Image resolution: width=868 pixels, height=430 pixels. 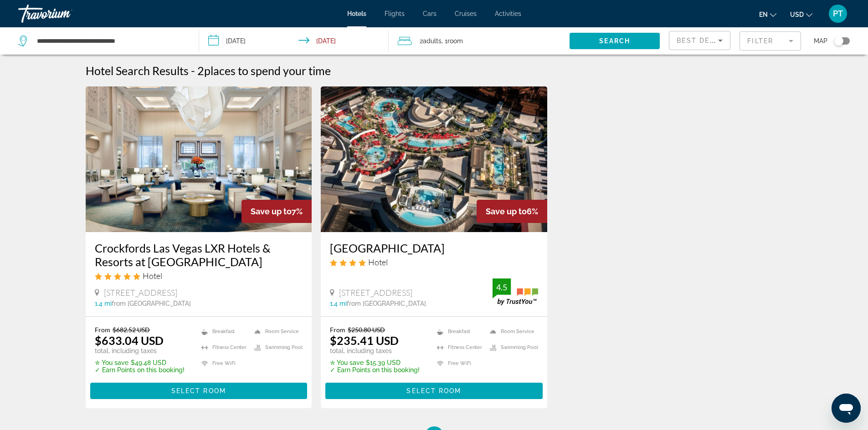 What do you see at coordinates (64, 13) in the screenshot?
I see `a: Travorium` at bounding box center [64, 13].